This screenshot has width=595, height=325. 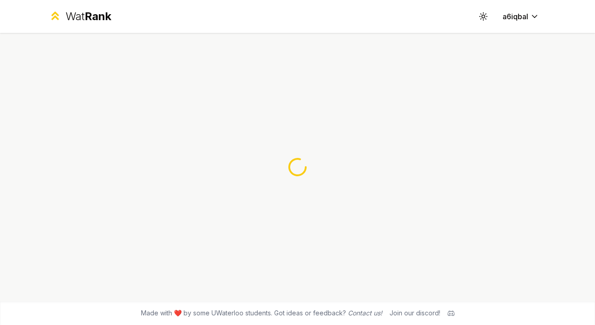 What do you see at coordinates (515, 16) in the screenshot?
I see `span: a6iqbal` at bounding box center [515, 16].